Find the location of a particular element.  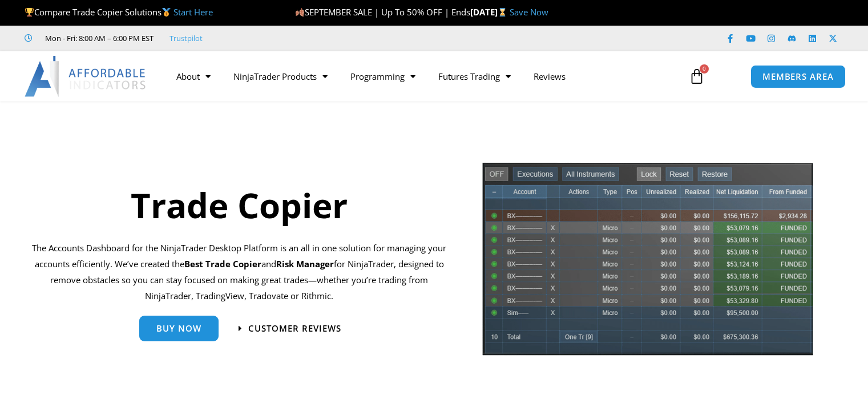

img: LogoAI | Affordable Indicators – NinjaTrader is located at coordinates (85, 76).